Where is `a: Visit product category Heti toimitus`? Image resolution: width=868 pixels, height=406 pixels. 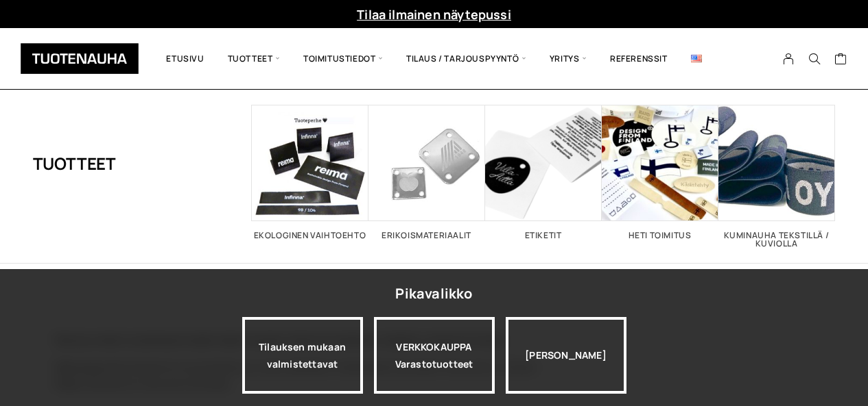 a: Visit product category Heti toimitus is located at coordinates (660, 172).